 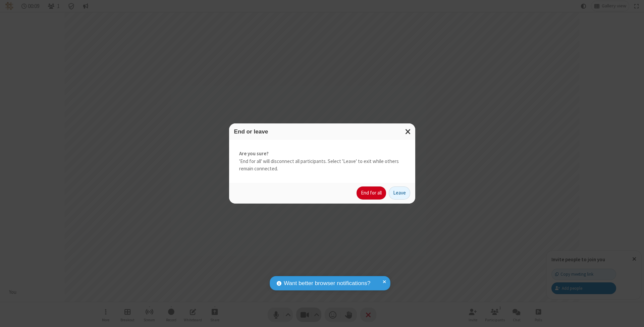 I want to click on button: Leave, so click(x=400, y=193).